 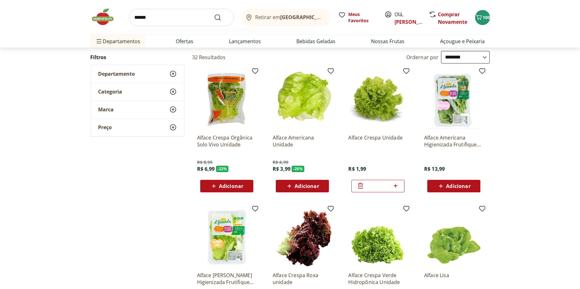 What do you see at coordinates (303, 279) in the screenshot?
I see `a: Alface Crespa Roxa unidade` at bounding box center [303, 279].